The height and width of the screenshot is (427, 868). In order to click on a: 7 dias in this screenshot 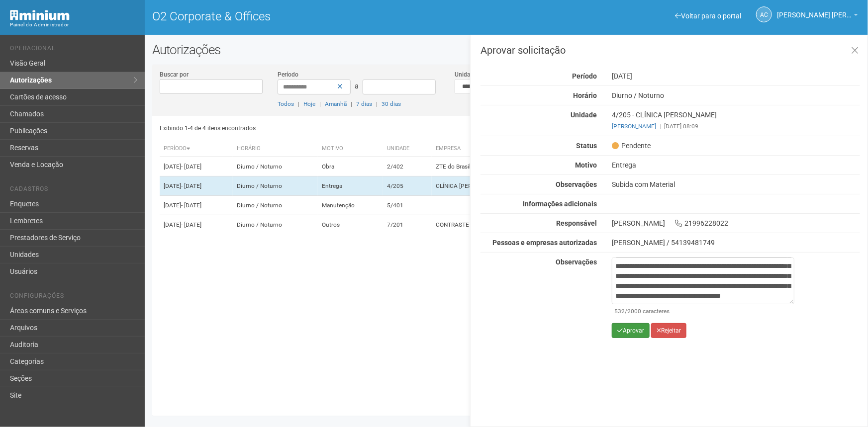, I will do `click(364, 104)`.